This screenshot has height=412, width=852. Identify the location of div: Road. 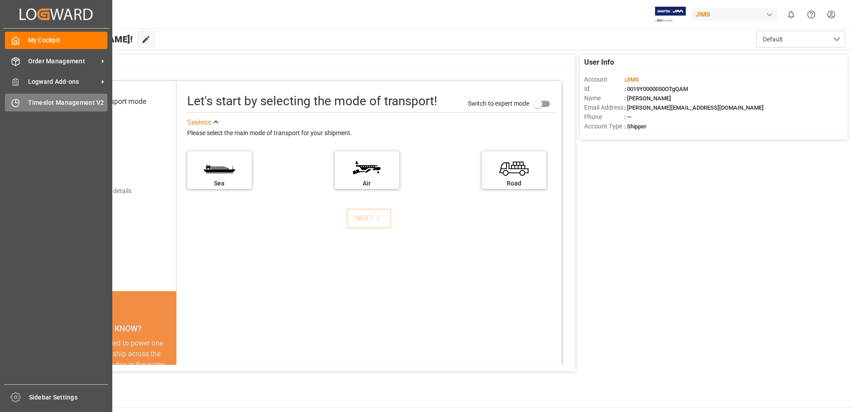
(514, 183).